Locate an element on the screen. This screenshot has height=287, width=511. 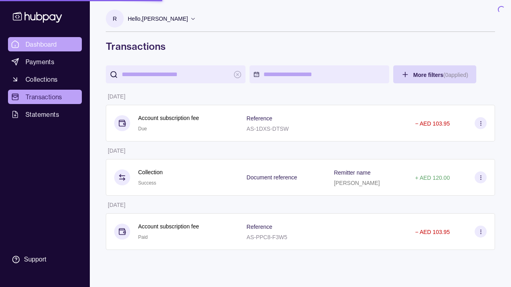
p: Remitter name is located at coordinates (352, 173).